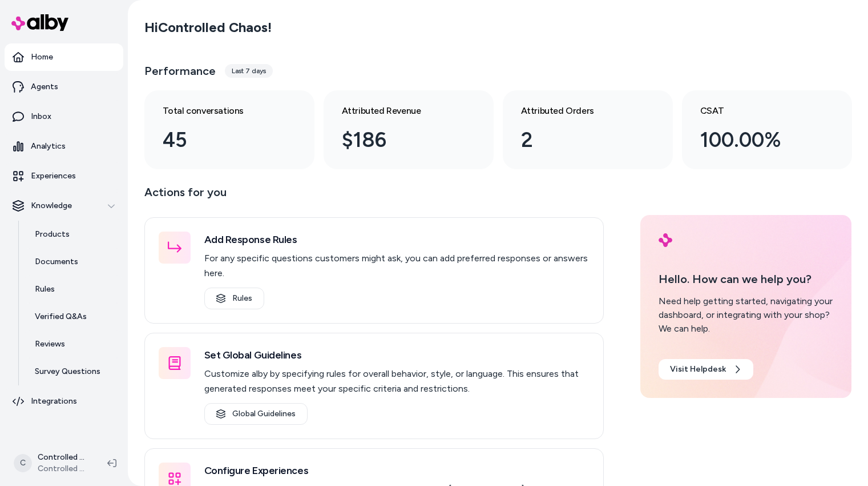 The height and width of the screenshot is (486, 868). I want to click on a: Attributed Orders 2, so click(588, 129).